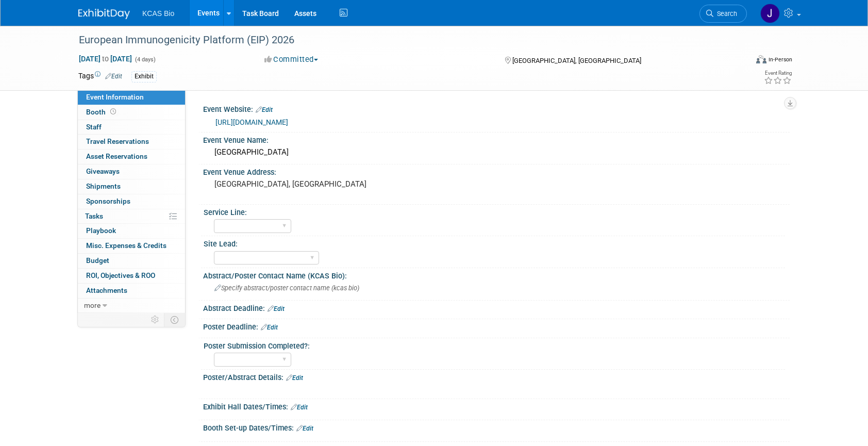  Describe the element at coordinates (496, 376) in the screenshot. I see `div: Poster/Abstract Details:` at that location.